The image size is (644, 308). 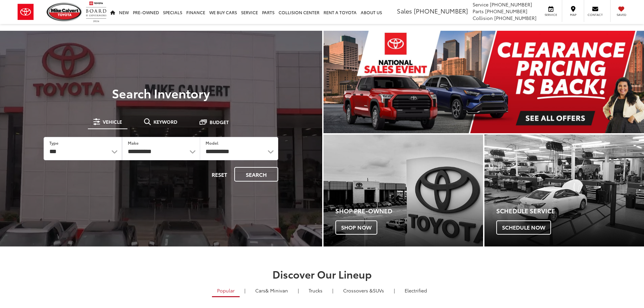 What do you see at coordinates (573, 14) in the screenshot?
I see `span: Map` at bounding box center [573, 14].